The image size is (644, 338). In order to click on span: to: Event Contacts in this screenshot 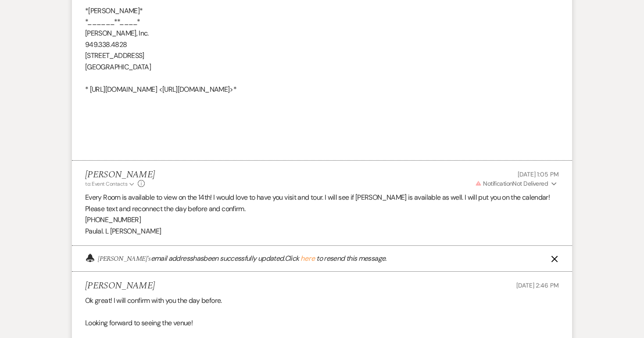, I will do `click(106, 183)`.